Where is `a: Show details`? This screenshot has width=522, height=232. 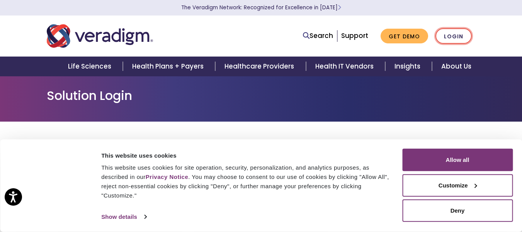
a: Show details is located at coordinates (124, 217).